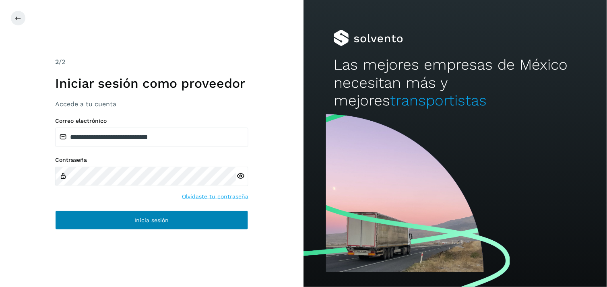  Describe the element at coordinates (455, 83) in the screenshot. I see `h2: Las mejores empresas de México necesitan más y mejores` at that location.